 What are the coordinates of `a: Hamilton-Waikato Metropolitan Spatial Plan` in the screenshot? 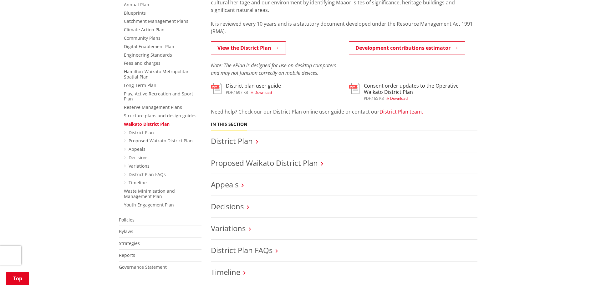 It's located at (157, 74).